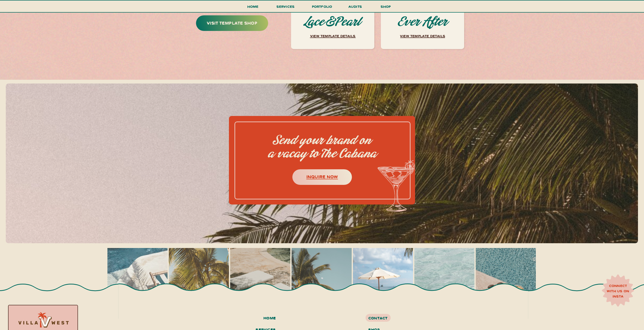 This screenshot has height=330, width=644. I want to click on img: pexels-jess-loiterton-4783945, so click(199, 278).